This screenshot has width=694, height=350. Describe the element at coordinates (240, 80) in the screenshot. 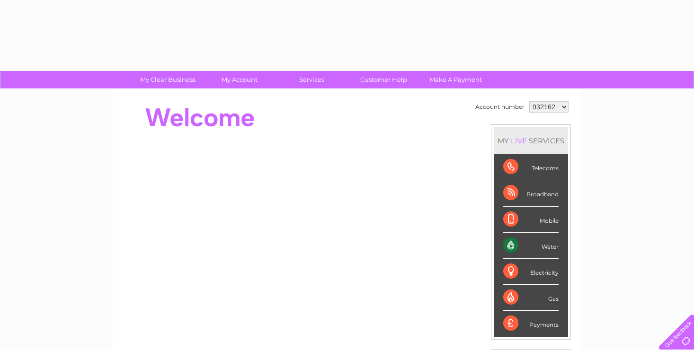

I see `a: My Account` at that location.